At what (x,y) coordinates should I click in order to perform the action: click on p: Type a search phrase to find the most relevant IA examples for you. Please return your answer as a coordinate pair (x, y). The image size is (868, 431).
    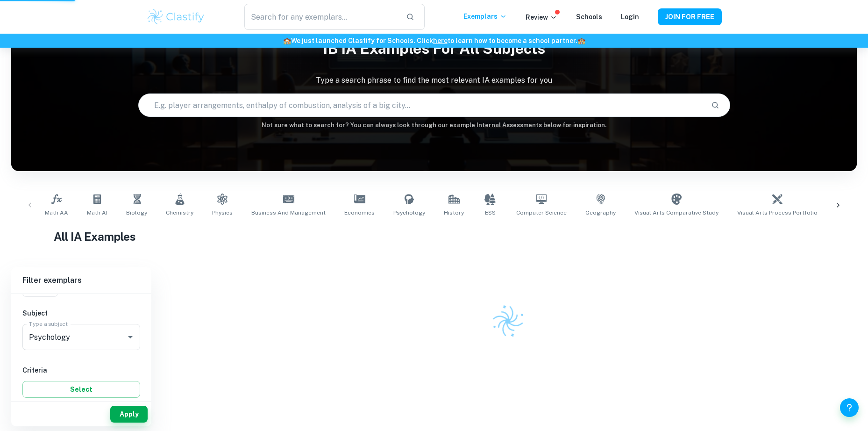
    Looking at the image, I should click on (434, 81).